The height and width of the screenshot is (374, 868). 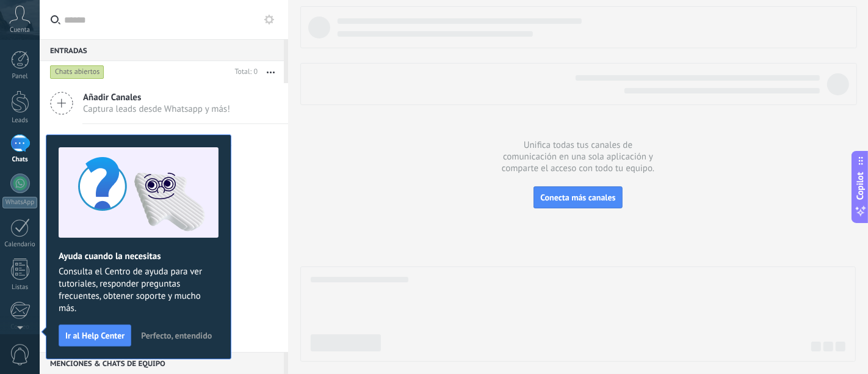 What do you see at coordinates (243, 72) in the screenshot?
I see `div: Total: 0` at bounding box center [243, 72].